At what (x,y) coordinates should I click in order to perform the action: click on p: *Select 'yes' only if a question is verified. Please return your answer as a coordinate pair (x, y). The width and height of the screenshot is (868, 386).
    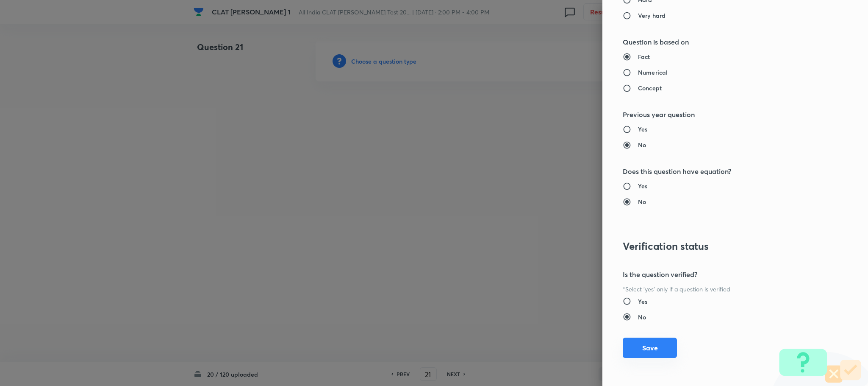
    Looking at the image, I should click on (721, 289).